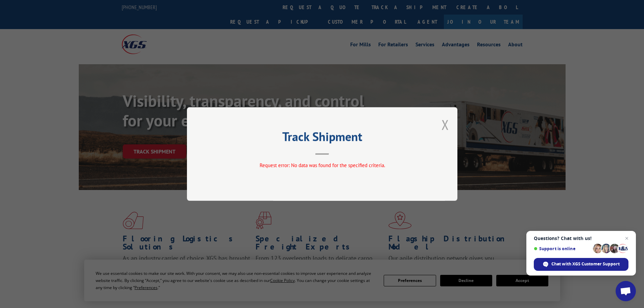 The height and width of the screenshot is (308, 644). I want to click on div: Chat with XGS Customer Support, so click(581, 264).